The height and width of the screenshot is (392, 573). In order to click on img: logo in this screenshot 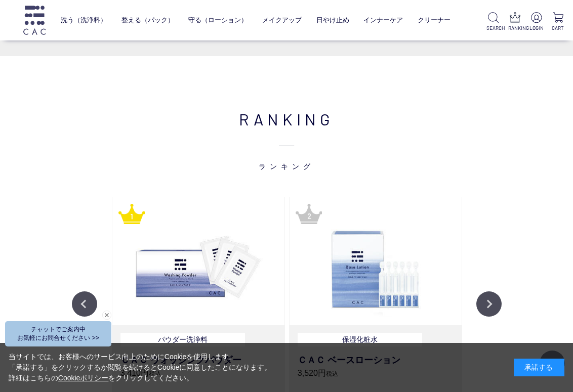, I will do `click(35, 20)`.